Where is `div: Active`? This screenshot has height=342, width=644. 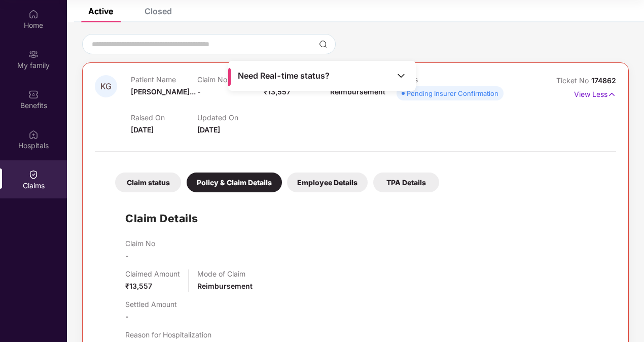 div: Active is located at coordinates (101, 11).